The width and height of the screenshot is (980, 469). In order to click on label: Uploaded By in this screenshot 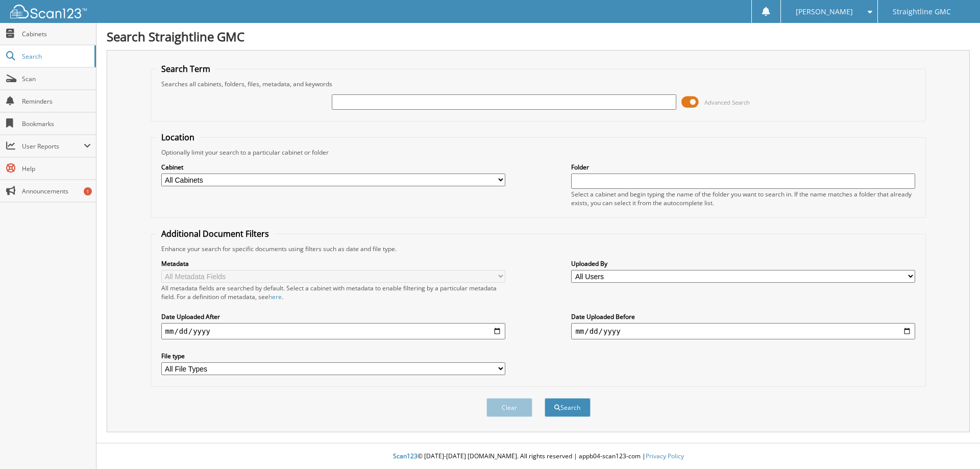, I will do `click(743, 264)`.